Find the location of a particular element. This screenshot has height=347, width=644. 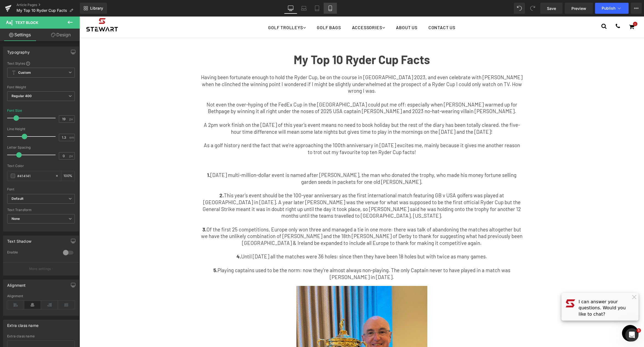

a: Article Pages is located at coordinates (48, 5).